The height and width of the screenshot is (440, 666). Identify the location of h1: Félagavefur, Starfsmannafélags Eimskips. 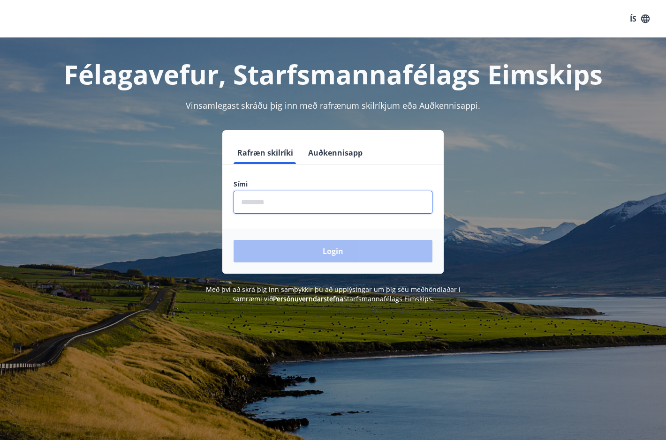
(333, 74).